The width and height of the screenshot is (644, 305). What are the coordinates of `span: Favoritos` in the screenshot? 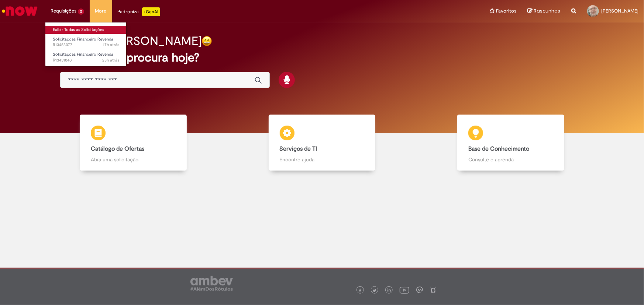 It's located at (506, 11).